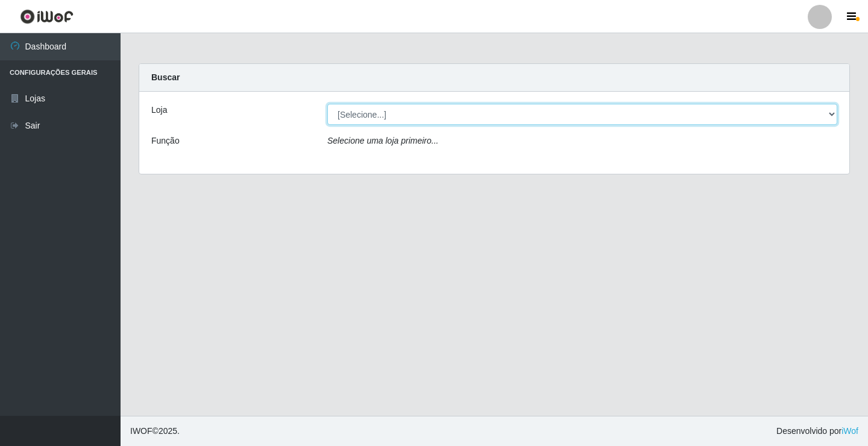 The width and height of the screenshot is (868, 446). What do you see at coordinates (165, 140) in the screenshot?
I see `label: Função` at bounding box center [165, 140].